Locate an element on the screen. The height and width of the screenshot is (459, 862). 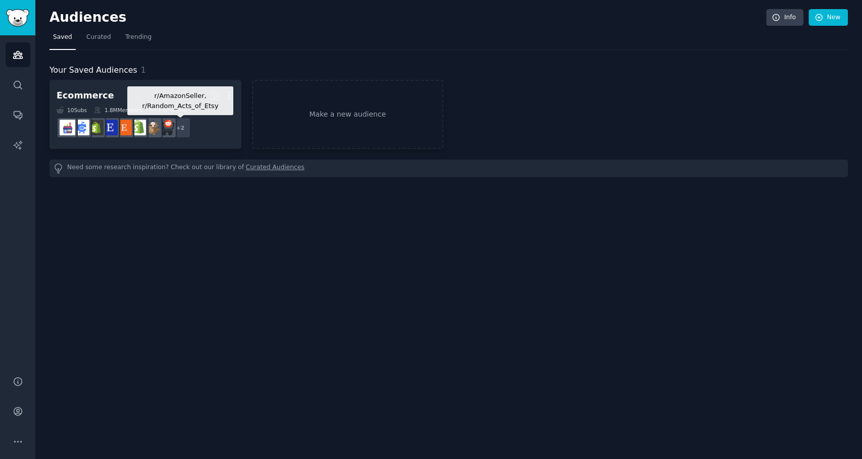
span: Saved is located at coordinates (63, 37).